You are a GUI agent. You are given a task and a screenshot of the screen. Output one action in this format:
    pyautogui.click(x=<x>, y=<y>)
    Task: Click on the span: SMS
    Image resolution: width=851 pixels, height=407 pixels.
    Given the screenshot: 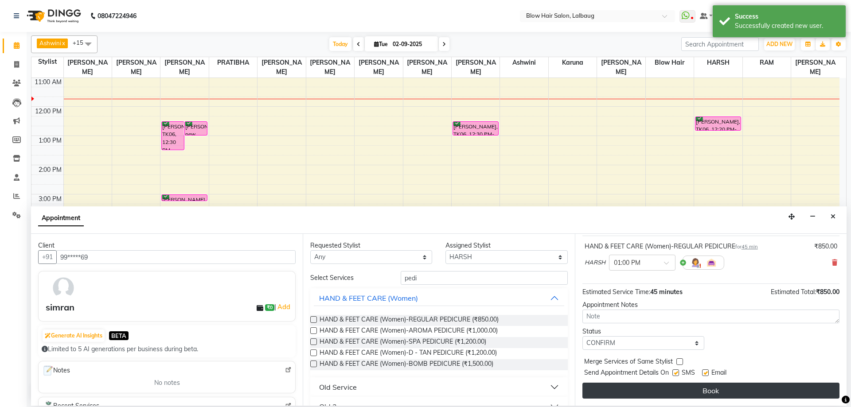 What is the action you would take?
    pyautogui.click(x=688, y=374)
    